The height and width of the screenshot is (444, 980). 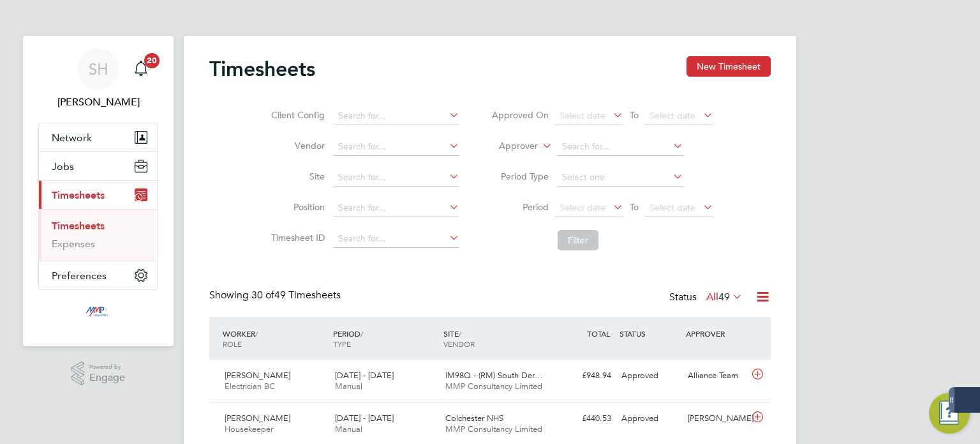 What do you see at coordinates (107, 367) in the screenshot?
I see `span: Powered by` at bounding box center [107, 367].